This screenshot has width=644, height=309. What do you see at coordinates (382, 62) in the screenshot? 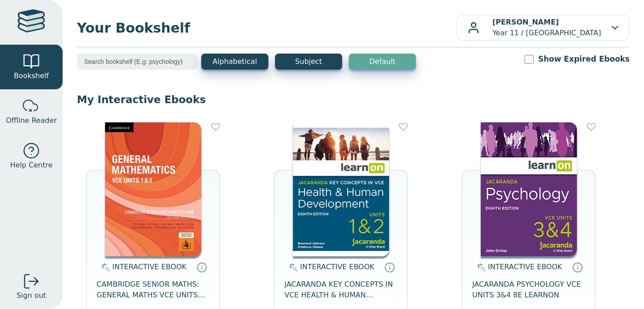
I see `button: Default` at bounding box center [382, 62].